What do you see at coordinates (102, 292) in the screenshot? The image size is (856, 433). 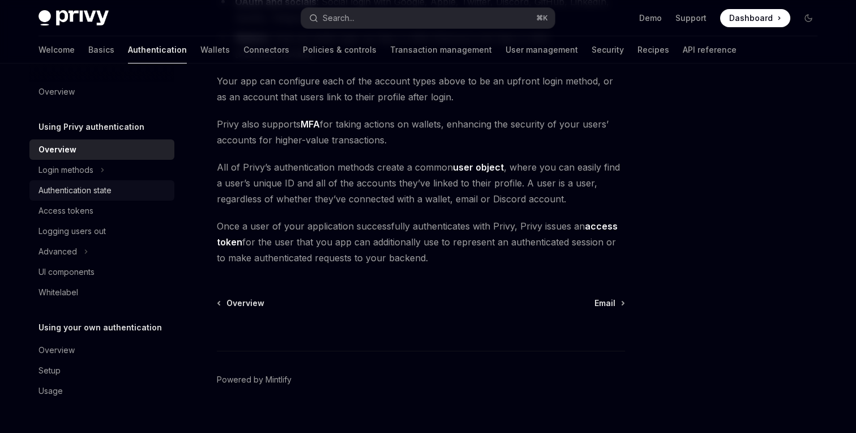 I see `a: Whitelabel` at bounding box center [102, 292].